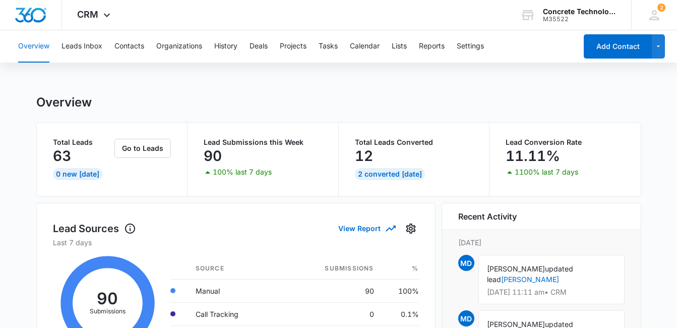  What do you see at coordinates (236, 242) in the screenshot?
I see `p: Last 7 days` at bounding box center [236, 242].